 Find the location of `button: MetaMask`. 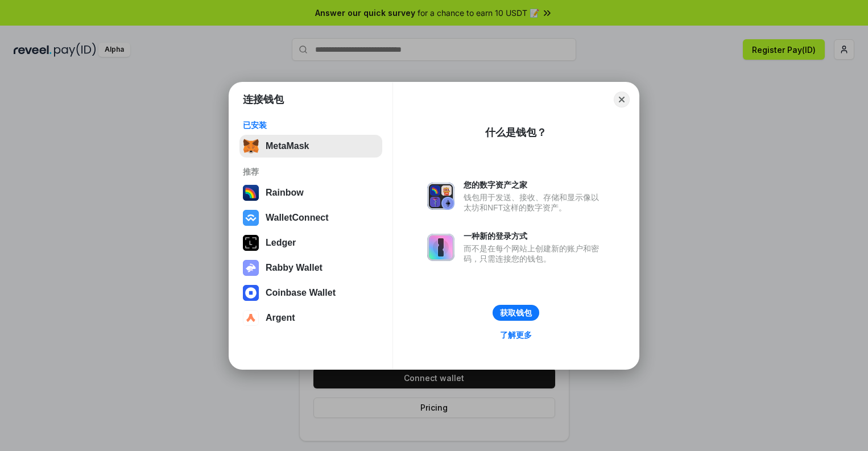

button: MetaMask is located at coordinates (310, 147).